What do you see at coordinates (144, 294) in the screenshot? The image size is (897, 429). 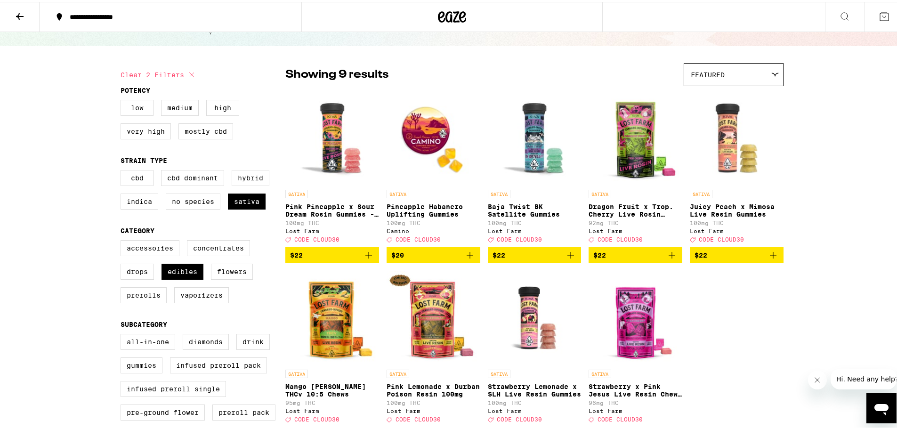 I see `label: Prerolls` at bounding box center [144, 294].